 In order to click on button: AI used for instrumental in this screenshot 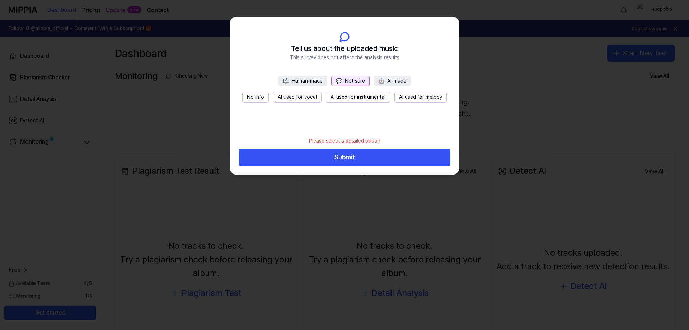, I will do `click(358, 97)`.